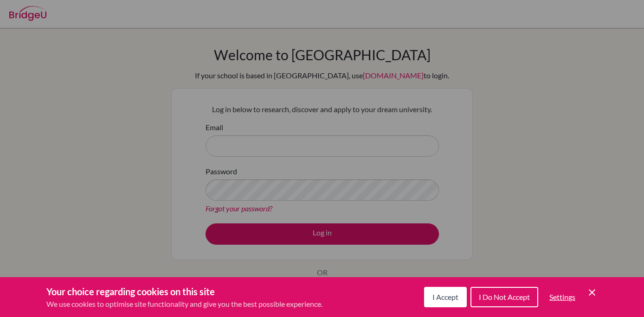  Describe the element at coordinates (504, 297) in the screenshot. I see `span: I Do Not Accept` at that location.